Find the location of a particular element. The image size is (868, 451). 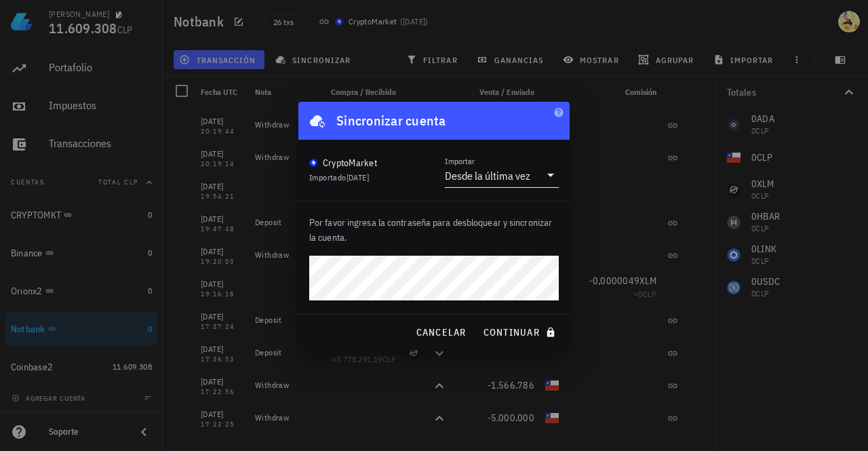

img: CryptoMKT is located at coordinates (313, 163).